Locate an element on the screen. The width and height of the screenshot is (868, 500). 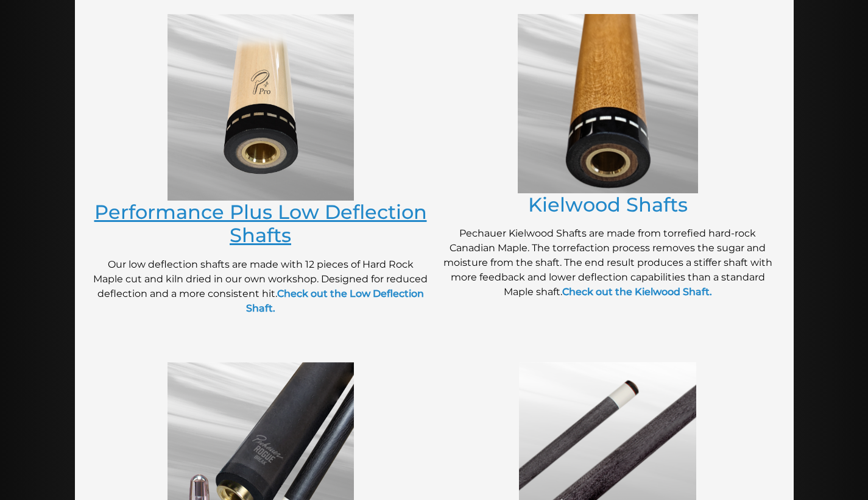
p: Pechauer Kielwood Shafts are made from torrefied hard-rock Canadian Maple. The torrefaction proce... is located at coordinates (608, 263).